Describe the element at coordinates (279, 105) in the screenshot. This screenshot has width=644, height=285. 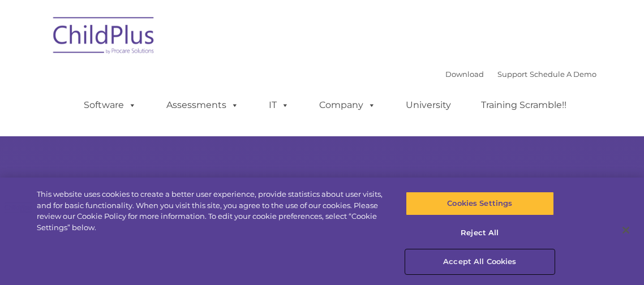
I see `a: IT` at that location.